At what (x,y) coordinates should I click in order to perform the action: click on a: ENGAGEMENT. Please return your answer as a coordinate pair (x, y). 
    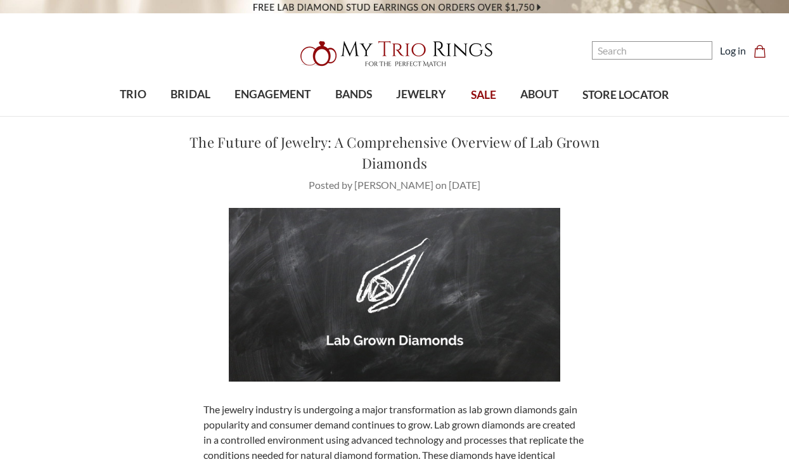
    Looking at the image, I should click on (273, 94).